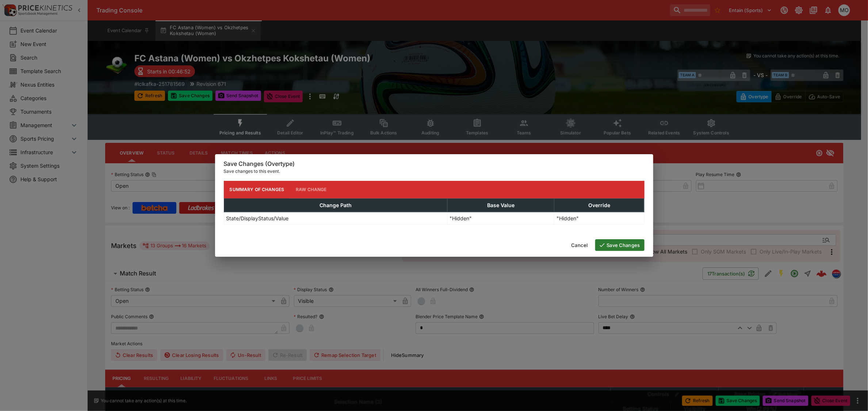  What do you see at coordinates (312, 190) in the screenshot?
I see `button: Raw Change` at bounding box center [312, 190].